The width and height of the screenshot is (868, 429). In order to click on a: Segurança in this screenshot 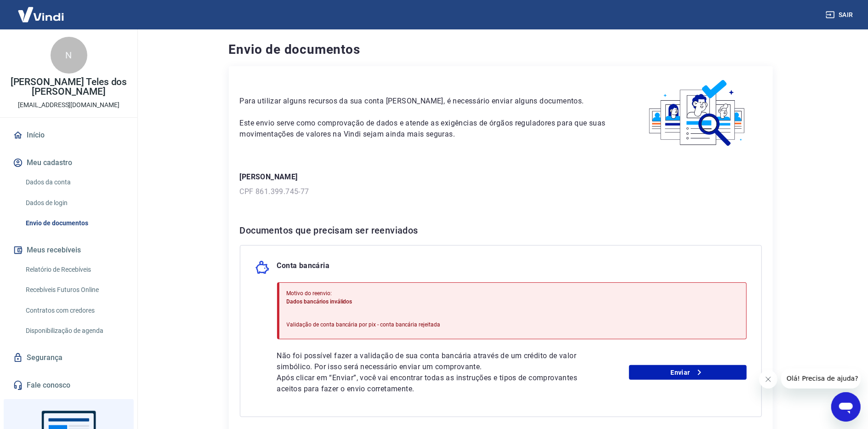, I will do `click(68, 358)`.